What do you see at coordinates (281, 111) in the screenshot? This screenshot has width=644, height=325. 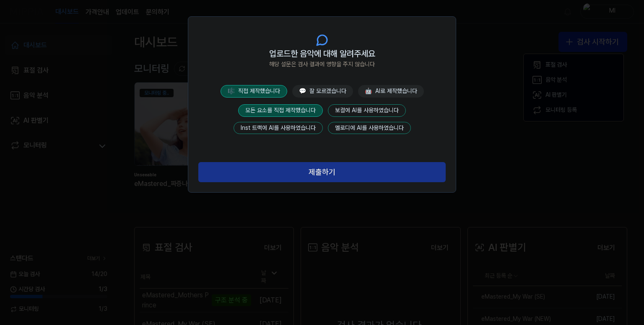 I see `button: 모든 요소를 직접 제작했습니다` at bounding box center [281, 111].